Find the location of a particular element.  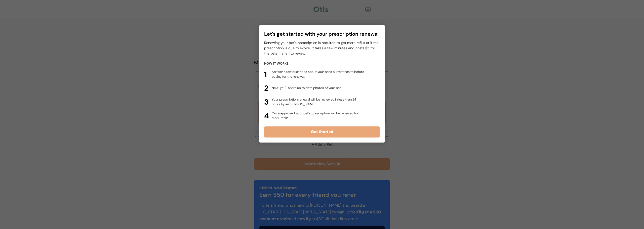

div: 2 is located at coordinates (267, 88).